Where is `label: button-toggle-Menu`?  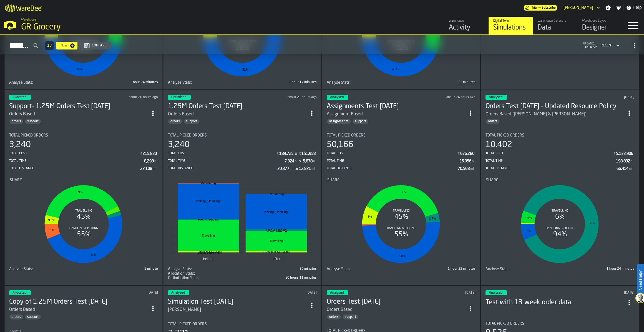
label: button-toggle-Menu is located at coordinates (633, 26).